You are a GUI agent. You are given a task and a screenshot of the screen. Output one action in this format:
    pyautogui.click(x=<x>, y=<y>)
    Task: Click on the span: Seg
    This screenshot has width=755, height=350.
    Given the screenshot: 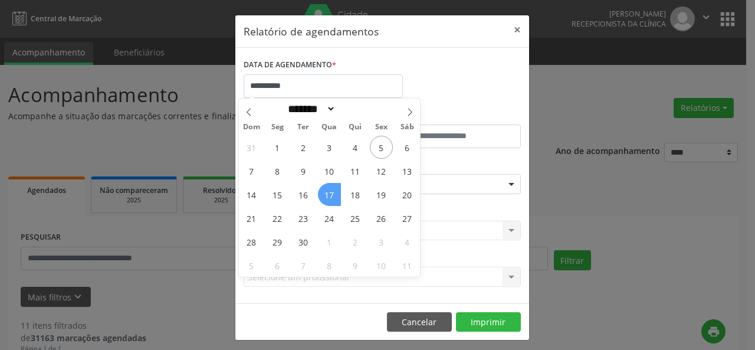 What is the action you would take?
    pyautogui.click(x=277, y=127)
    